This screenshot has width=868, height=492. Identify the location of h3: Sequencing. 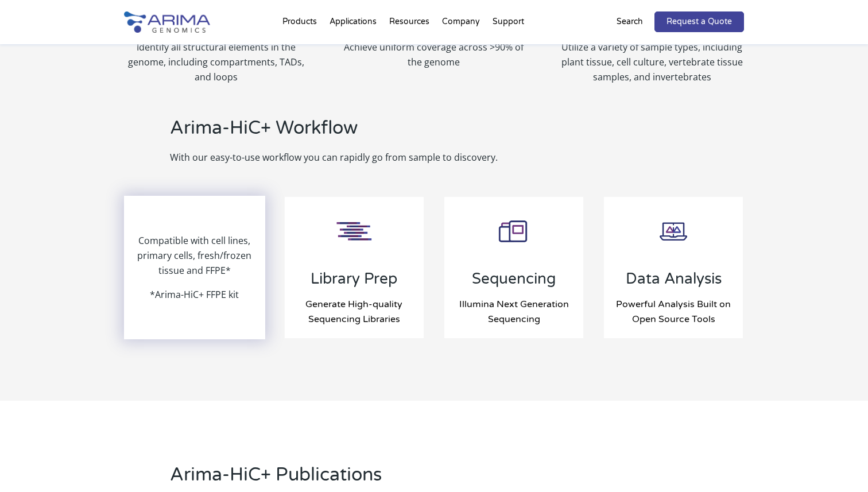
(514, 283).